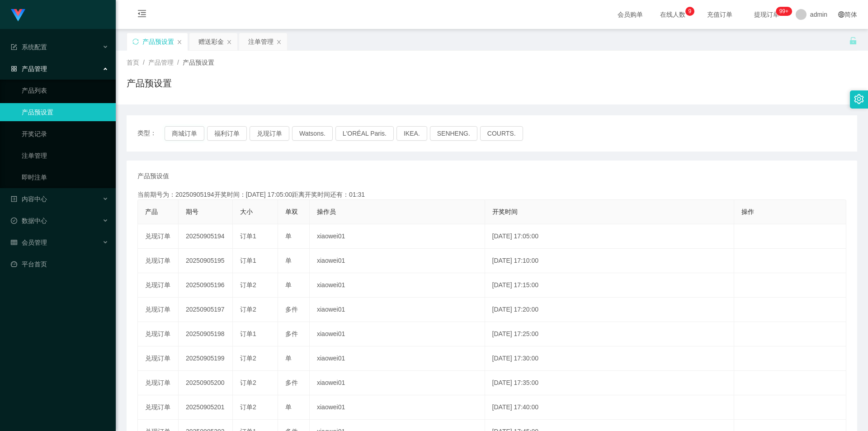 This screenshot has height=431, width=868. Describe the element at coordinates (261, 42) in the screenshot. I see `div: 注单管理` at that location.